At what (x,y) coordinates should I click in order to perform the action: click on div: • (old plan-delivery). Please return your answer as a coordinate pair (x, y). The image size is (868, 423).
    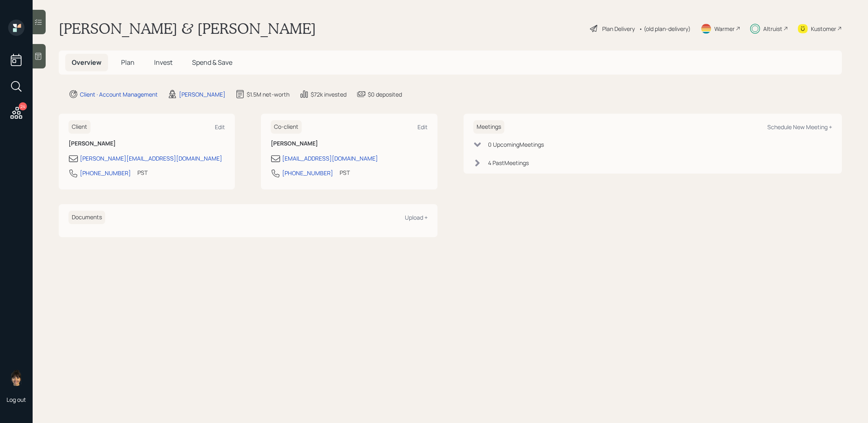
    Looking at the image, I should click on (664, 29).